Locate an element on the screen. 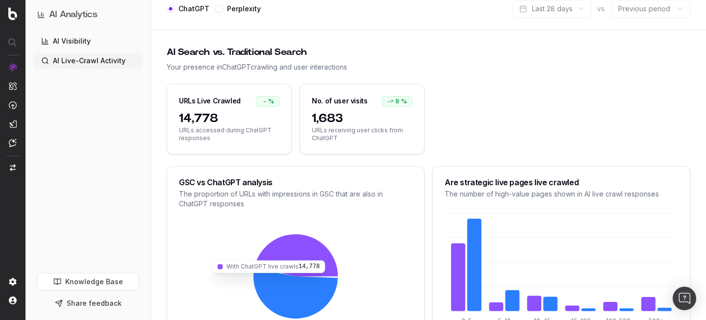 The height and width of the screenshot is (320, 706). label: Perplexity is located at coordinates (244, 9).